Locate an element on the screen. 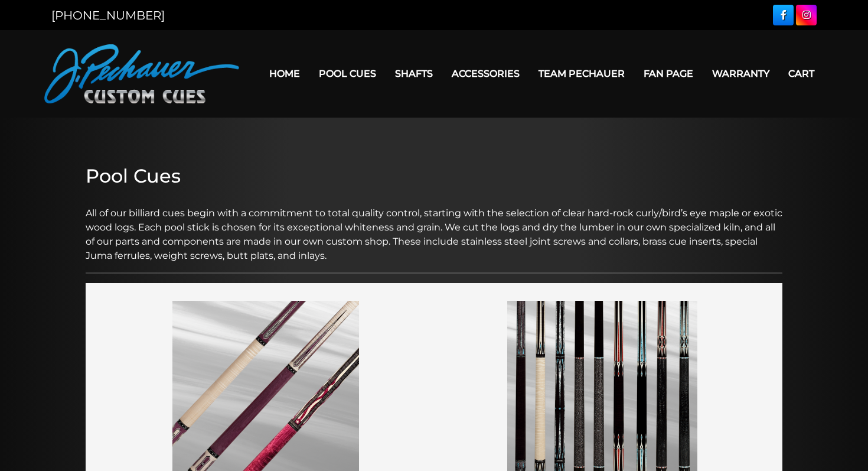 The width and height of the screenshot is (868, 471). a: Pool Cues is located at coordinates (347, 73).